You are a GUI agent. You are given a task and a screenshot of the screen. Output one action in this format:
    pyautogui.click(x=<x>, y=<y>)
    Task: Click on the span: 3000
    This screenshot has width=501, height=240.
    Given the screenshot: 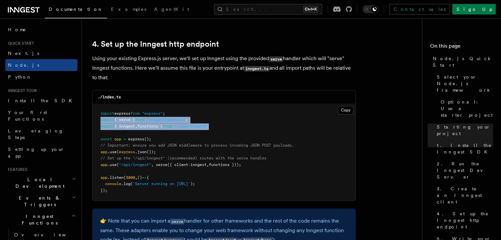 What is the action you would take?
    pyautogui.click(x=130, y=178)
    